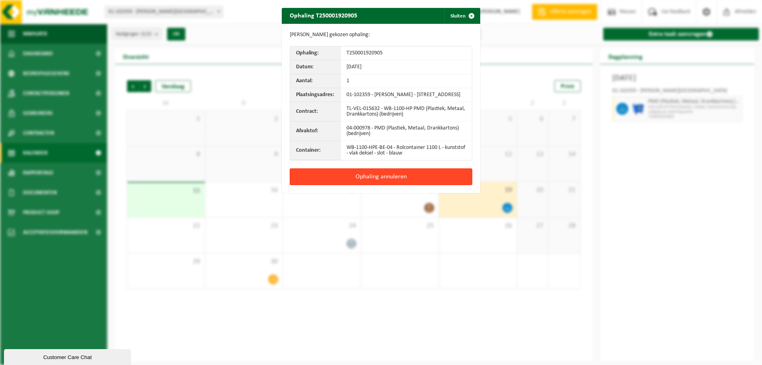 Image resolution: width=762 pixels, height=365 pixels. I want to click on th: Aantal:, so click(315, 81).